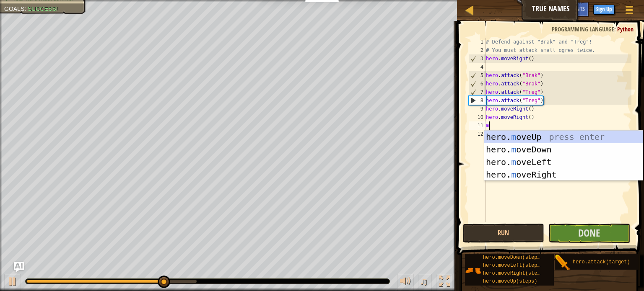 The width and height of the screenshot is (644, 291). Describe the element at coordinates (478, 134) in the screenshot. I see `div: 12` at that location.